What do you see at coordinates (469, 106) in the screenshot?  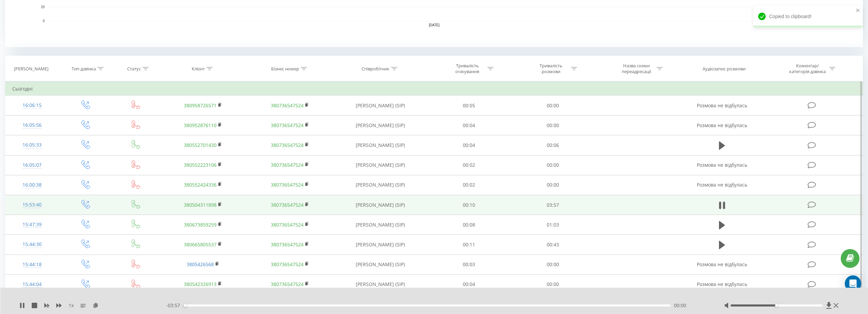 I see `td: 00:05` at bounding box center [469, 106].